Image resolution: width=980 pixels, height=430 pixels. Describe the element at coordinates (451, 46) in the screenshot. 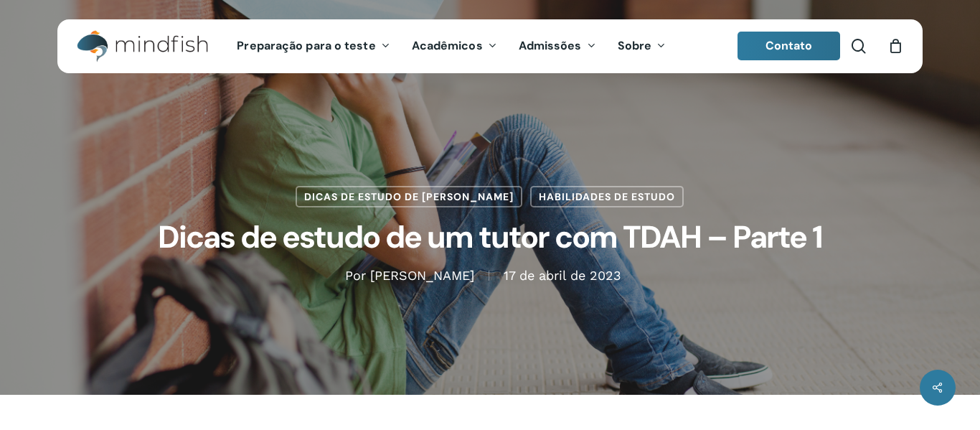

I see `nav: Menu principal` at that location.